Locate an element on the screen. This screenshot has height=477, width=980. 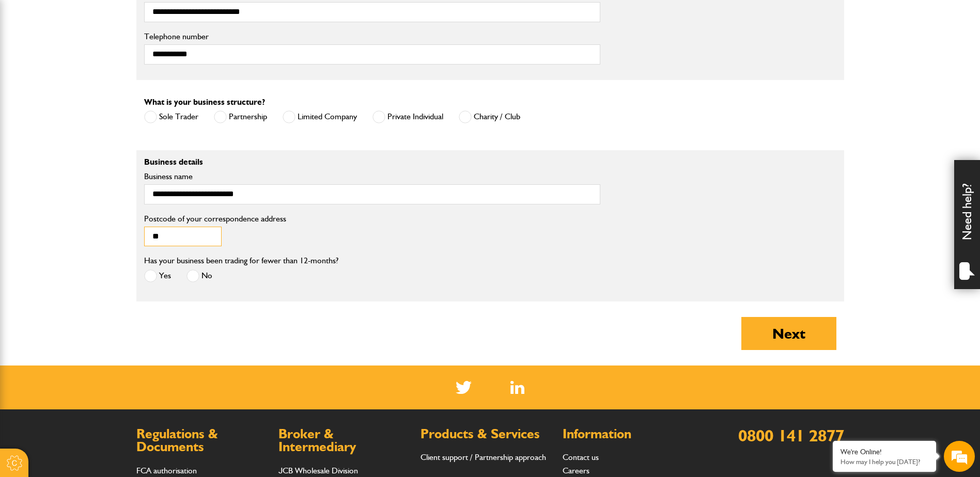
p: Business details is located at coordinates (372, 162).